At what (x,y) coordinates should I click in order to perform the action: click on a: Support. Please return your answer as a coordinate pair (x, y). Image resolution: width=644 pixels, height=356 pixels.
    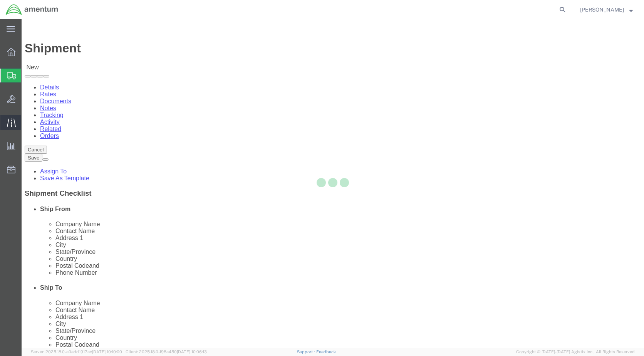
    Looking at the image, I should click on (307, 351).